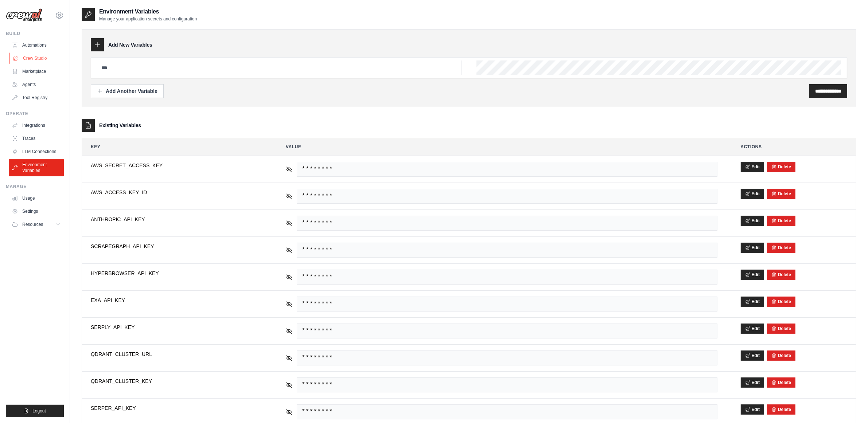 The height and width of the screenshot is (423, 868). I want to click on th: Key, so click(176, 146).